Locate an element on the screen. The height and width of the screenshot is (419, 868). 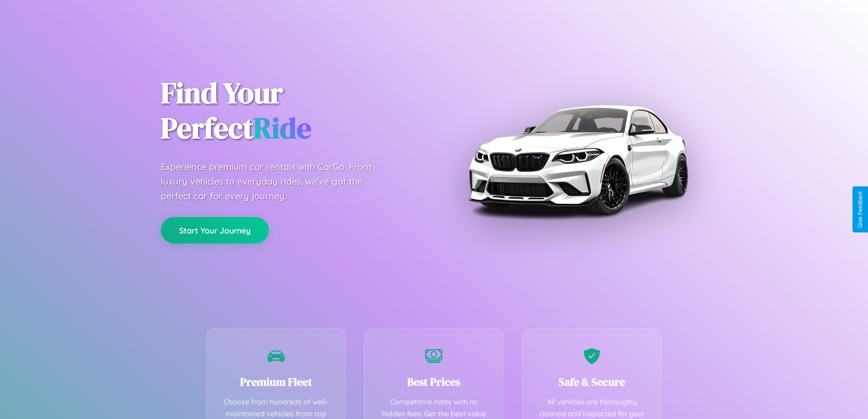
h3: Best Prices is located at coordinates (434, 381).